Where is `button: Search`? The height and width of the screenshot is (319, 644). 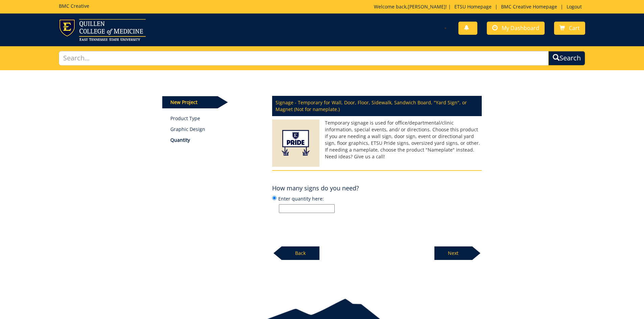
button: Search is located at coordinates (566, 58).